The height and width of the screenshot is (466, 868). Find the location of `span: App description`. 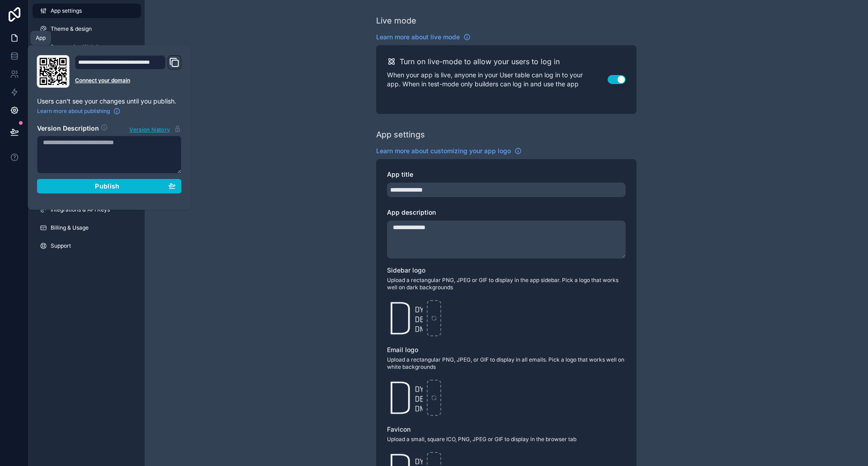

span: App description is located at coordinates (411, 212).